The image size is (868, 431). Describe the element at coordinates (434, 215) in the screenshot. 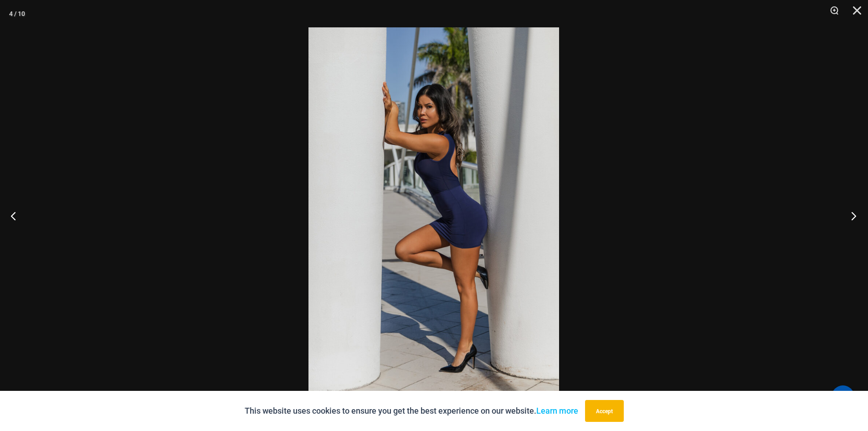

I see `img: Desire Me Navy 5192 Dress 04` at that location.